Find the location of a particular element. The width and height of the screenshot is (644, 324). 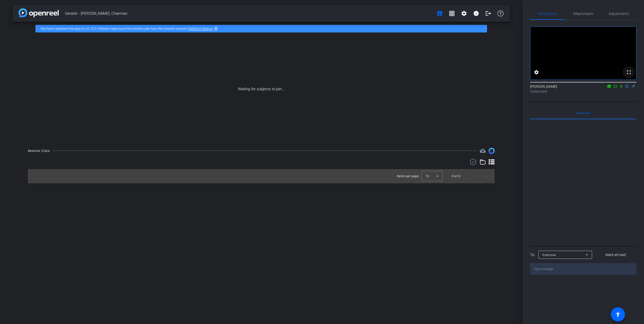

mat-icon: accessibility is located at coordinates (618, 314).